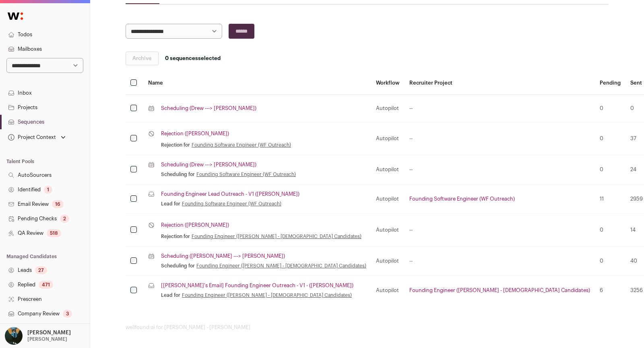 This screenshot has width=644, height=348. Describe the element at coordinates (48, 190) in the screenshot. I see `div: 1` at that location.